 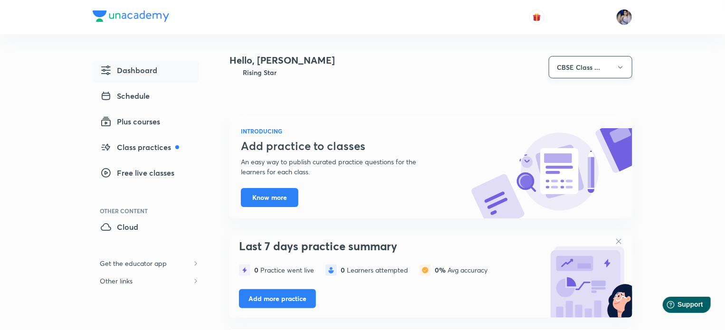 I want to click on h3: Last 7 days practice summary, so click(x=390, y=246).